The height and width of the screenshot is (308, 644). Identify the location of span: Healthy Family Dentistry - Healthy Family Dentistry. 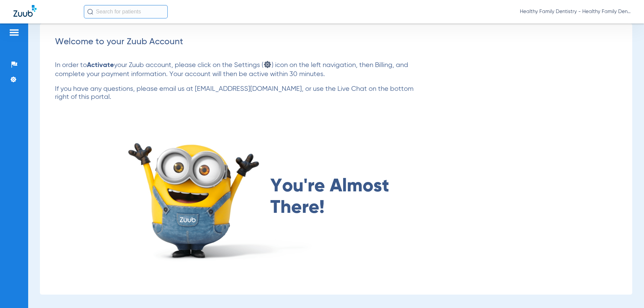
(575, 12).